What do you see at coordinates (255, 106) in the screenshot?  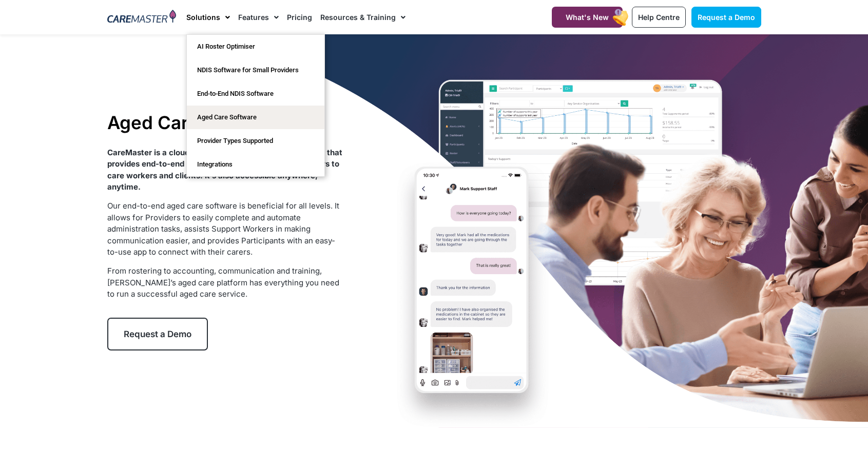 I see `ul: Solutions` at bounding box center [255, 106].